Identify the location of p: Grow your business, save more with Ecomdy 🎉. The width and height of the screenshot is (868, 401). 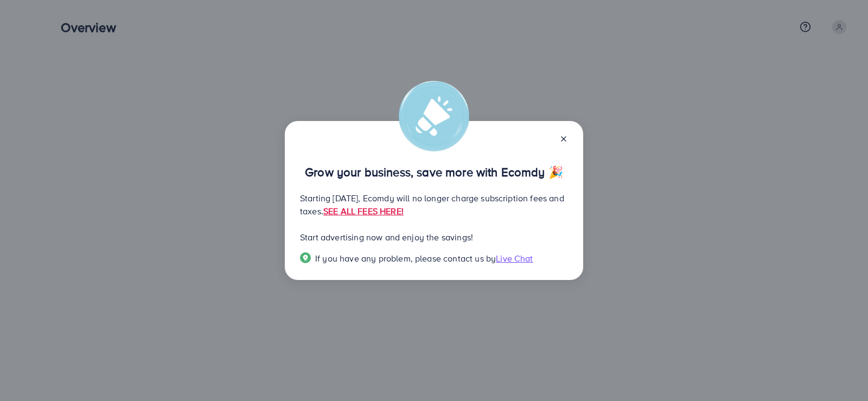
(434, 172).